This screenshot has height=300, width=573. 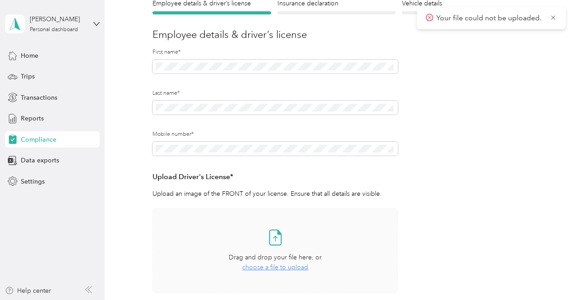 I want to click on span: choose a file to upload, so click(x=275, y=267).